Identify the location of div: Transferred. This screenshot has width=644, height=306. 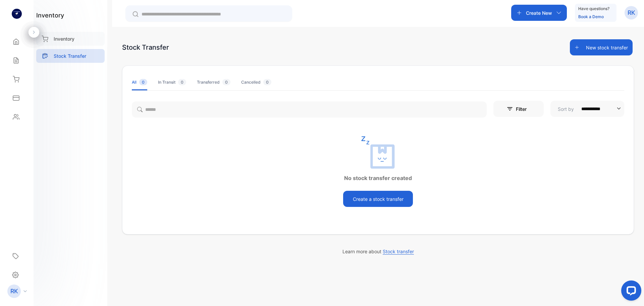
(214, 82).